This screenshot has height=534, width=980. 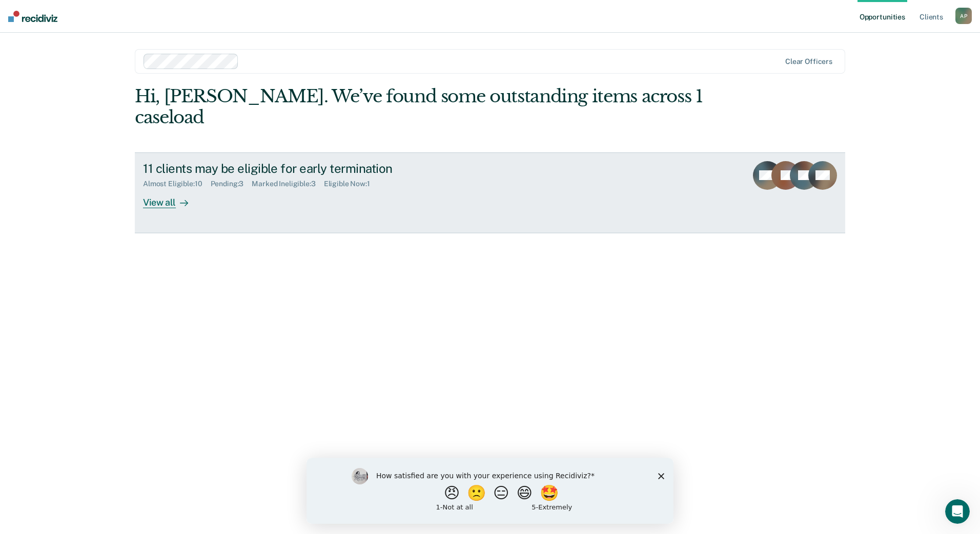 I want to click on button: 1, so click(x=146, y=35).